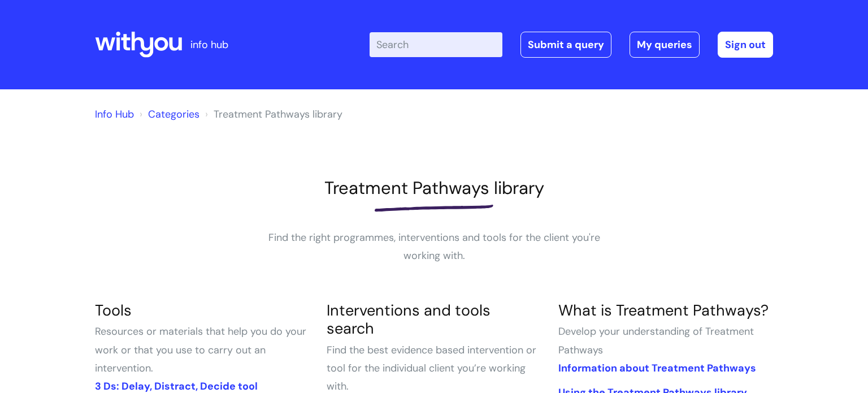  I want to click on p: Find the right programmes, interventions and tools for the client you're working with., so click(434, 246).